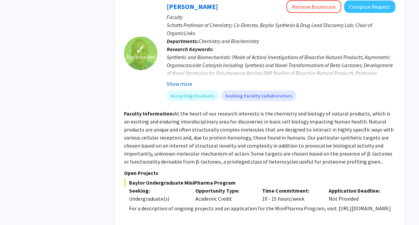  I want to click on mat-chip: Accepting Students, so click(193, 96).